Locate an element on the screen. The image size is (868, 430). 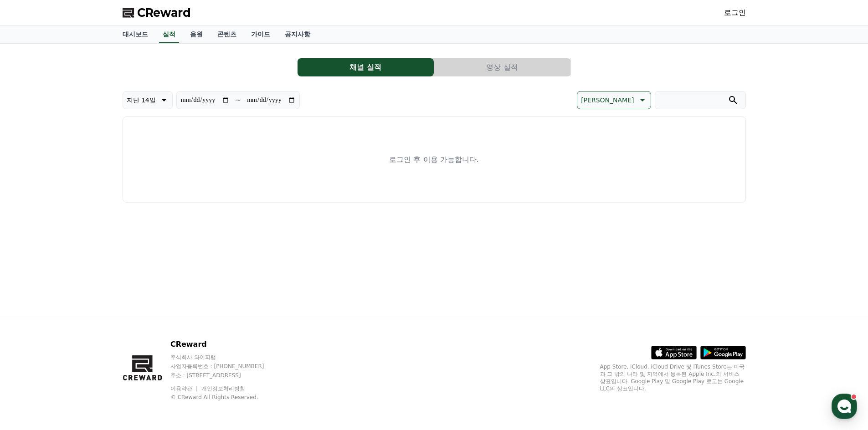
a: 로그인 is located at coordinates (735, 13).